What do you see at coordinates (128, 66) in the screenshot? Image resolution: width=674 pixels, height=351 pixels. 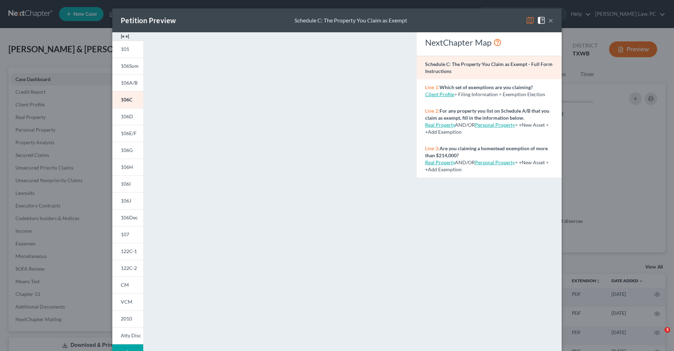 I see `a: 106Sum` at bounding box center [128, 66].